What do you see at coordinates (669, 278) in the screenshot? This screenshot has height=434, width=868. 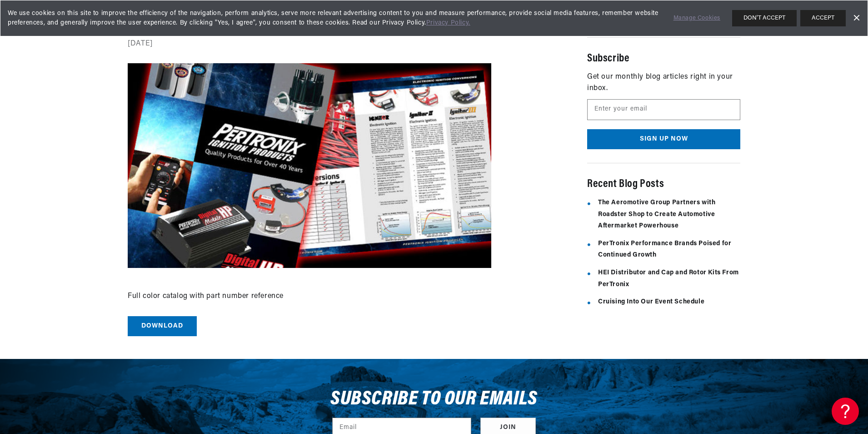 I see `a: HEI Distributor and Cap and Rotor Kits From PerTronix` at bounding box center [669, 278].